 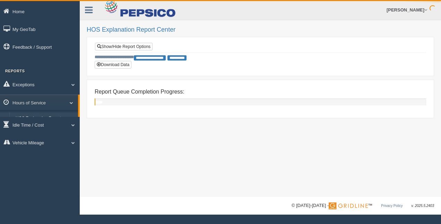 What do you see at coordinates (124, 47) in the screenshot?
I see `a: Show/Hide Report Options` at bounding box center [124, 47].